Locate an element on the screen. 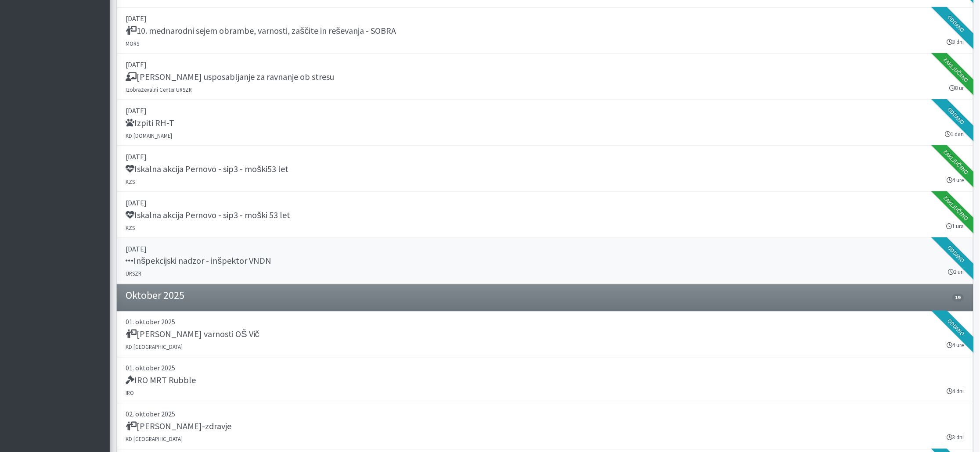 The width and height of the screenshot is (980, 452). h5: Izpiti RH-T is located at coordinates (150, 123).